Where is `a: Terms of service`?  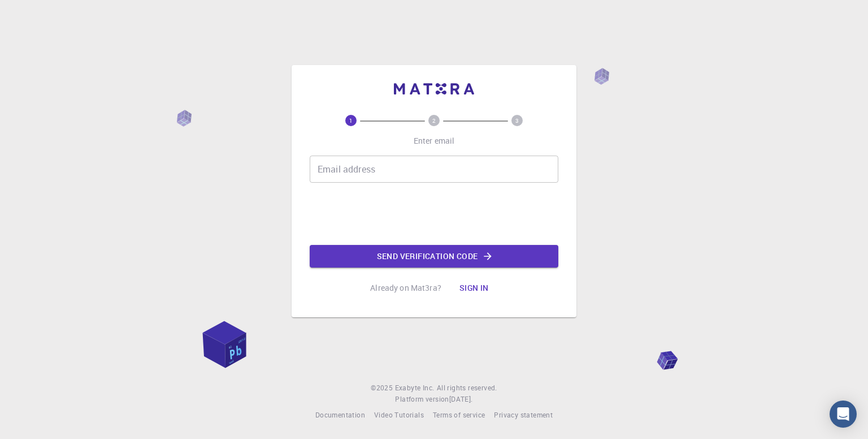
a: Terms of service is located at coordinates (459, 415).